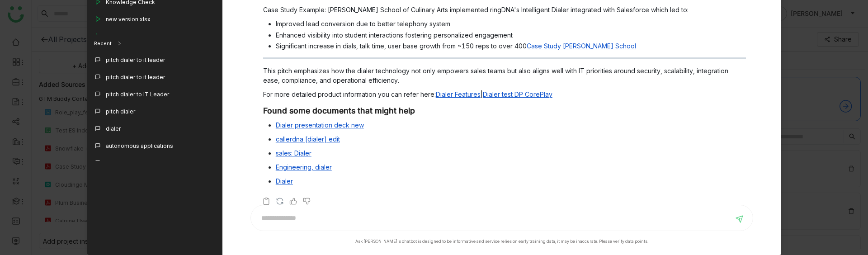 The height and width of the screenshot is (255, 868). Describe the element at coordinates (320, 125) in the screenshot. I see `a: Dialer presentation deck new` at that location.